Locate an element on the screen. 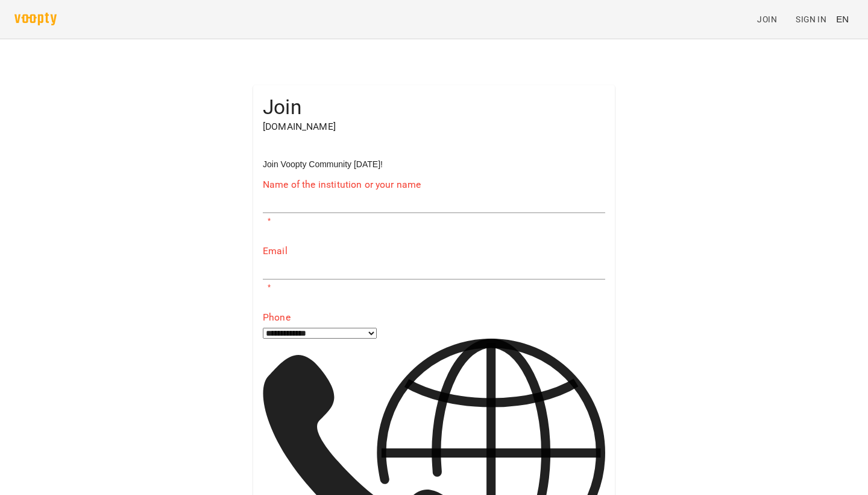 The height and width of the screenshot is (495, 868). h4: Join is located at coordinates (434, 107).